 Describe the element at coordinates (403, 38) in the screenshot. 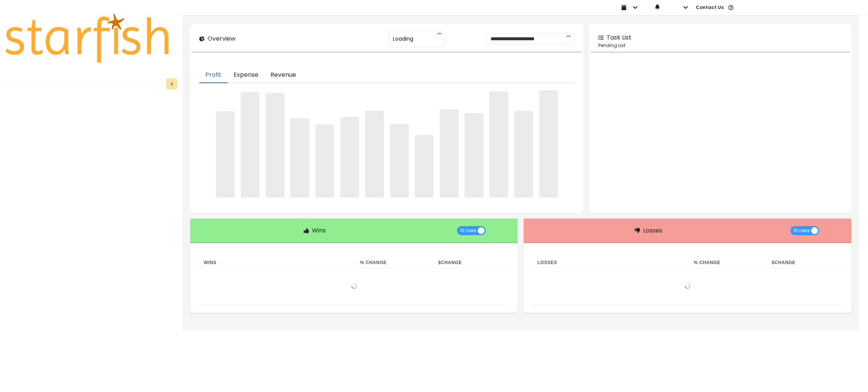

I see `span: Loading` at that location.